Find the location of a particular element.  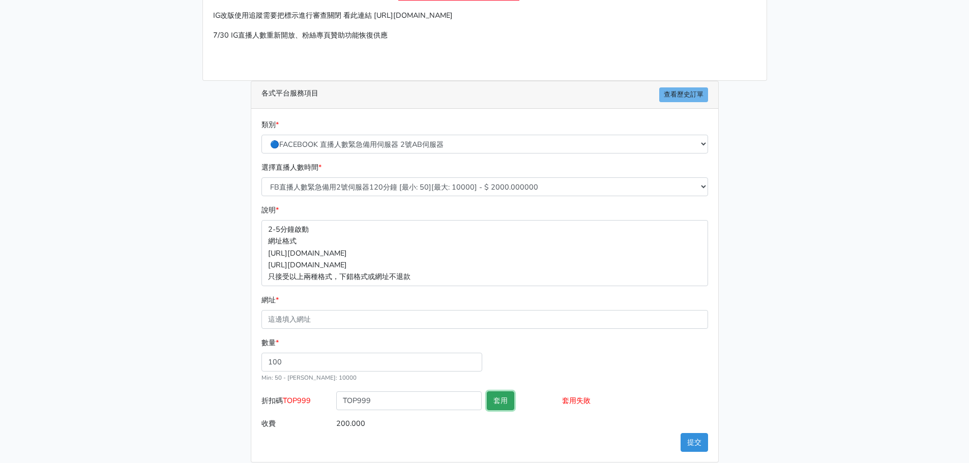

div: 各式平台服務項目 is located at coordinates (485, 95).